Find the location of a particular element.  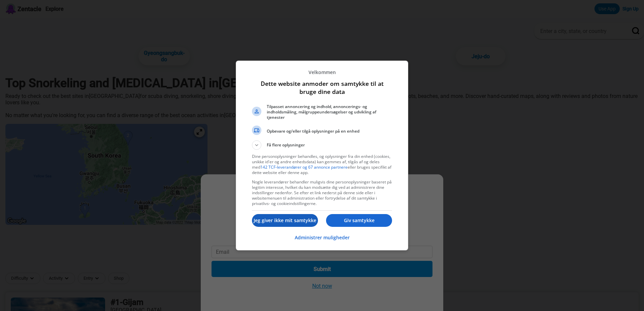

p: Velkommen is located at coordinates (322, 72).